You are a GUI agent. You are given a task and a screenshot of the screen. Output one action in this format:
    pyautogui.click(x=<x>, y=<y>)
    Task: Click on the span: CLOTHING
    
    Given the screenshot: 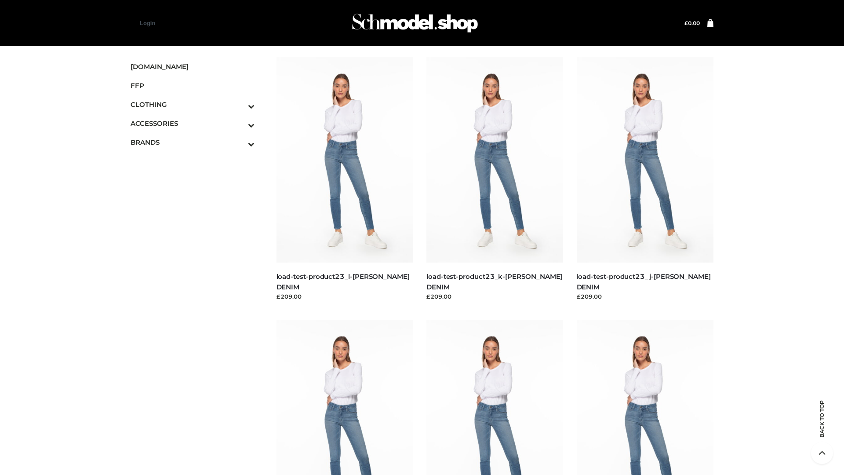 What is the action you would take?
    pyautogui.click(x=193, y=104)
    